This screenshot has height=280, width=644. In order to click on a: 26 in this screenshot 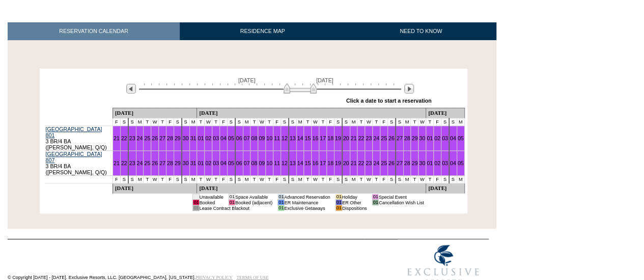, I will do `click(391, 138)`.